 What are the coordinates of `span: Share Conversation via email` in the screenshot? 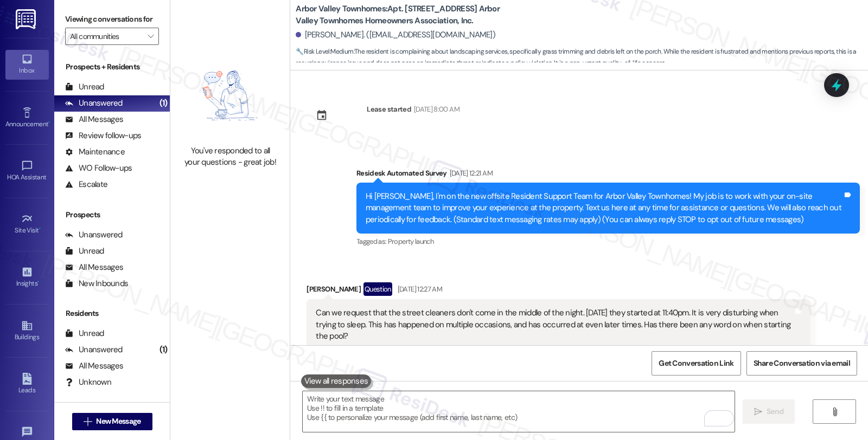 It's located at (802, 363).